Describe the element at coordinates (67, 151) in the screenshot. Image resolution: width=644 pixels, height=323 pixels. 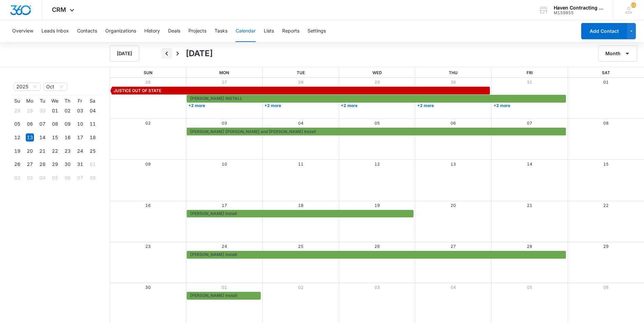
I see `td: 2025-10-23` at that location.